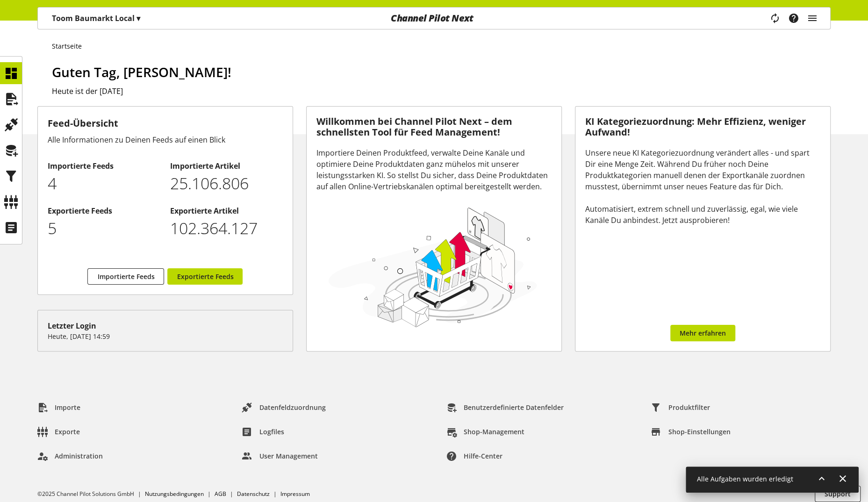 This screenshot has width=868, height=502. What do you see at coordinates (434, 18) in the screenshot?
I see `nav: main navigation` at bounding box center [434, 18].